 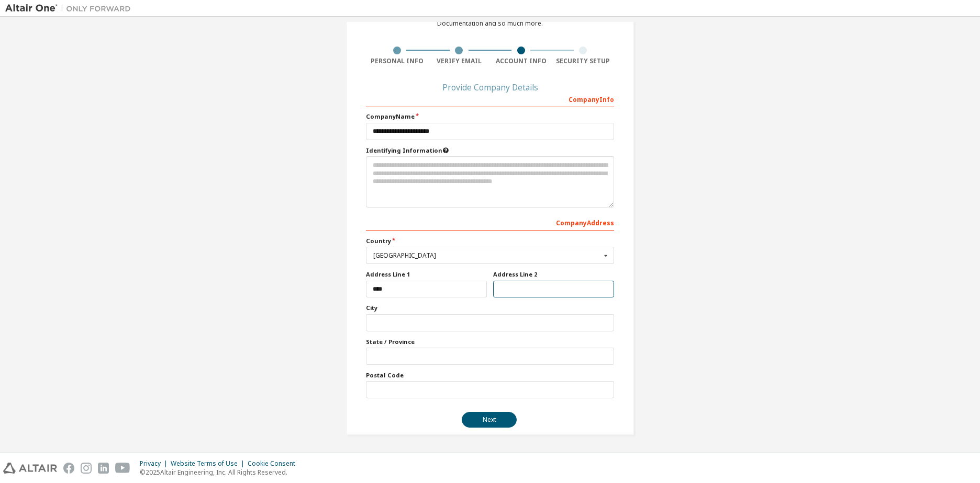 What do you see at coordinates (86, 469) in the screenshot?
I see `img: instagram.svg` at bounding box center [86, 469].